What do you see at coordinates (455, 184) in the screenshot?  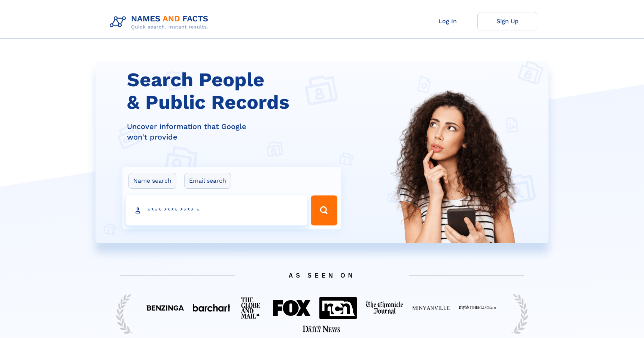 I see `img: Search People and Public records` at bounding box center [455, 184].